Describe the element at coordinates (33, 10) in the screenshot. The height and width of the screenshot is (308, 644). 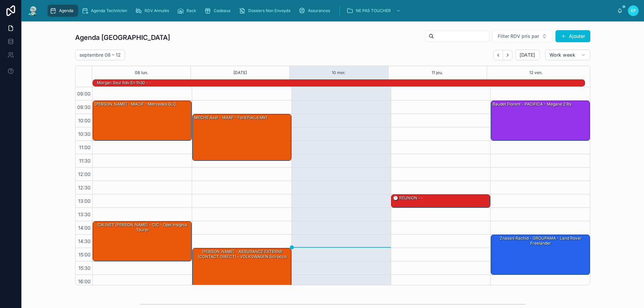
I see `img: App logo` at that location.